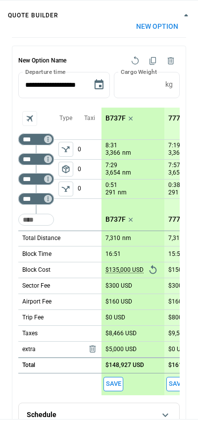 This screenshot has width=198, height=425. I want to click on p: Total Distance, so click(41, 238).